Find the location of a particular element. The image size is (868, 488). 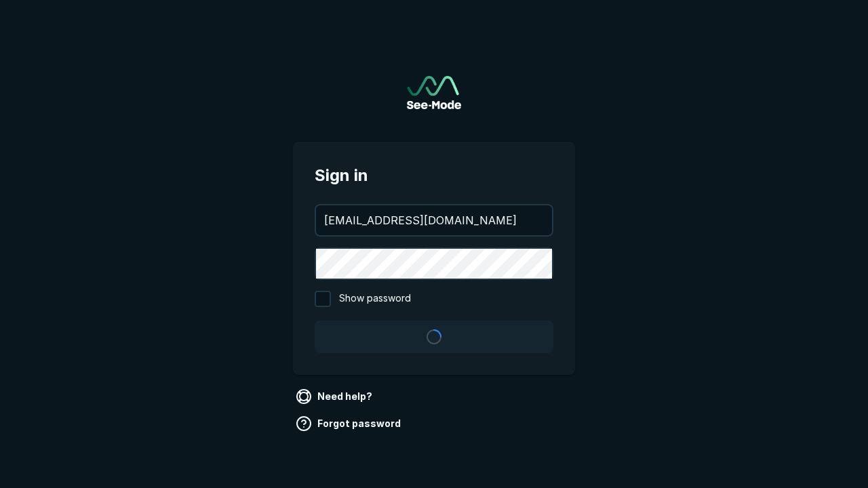

a: Go to sign in is located at coordinates (434, 92).